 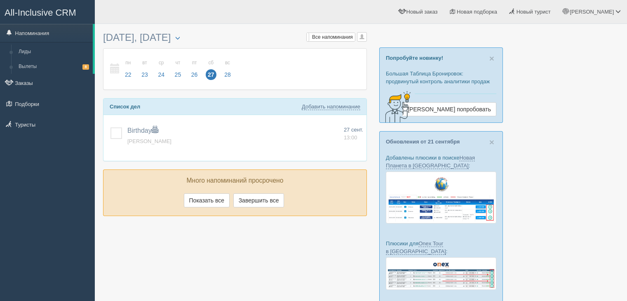 What do you see at coordinates (161, 63) in the screenshot?
I see `small: ср` at bounding box center [161, 63].